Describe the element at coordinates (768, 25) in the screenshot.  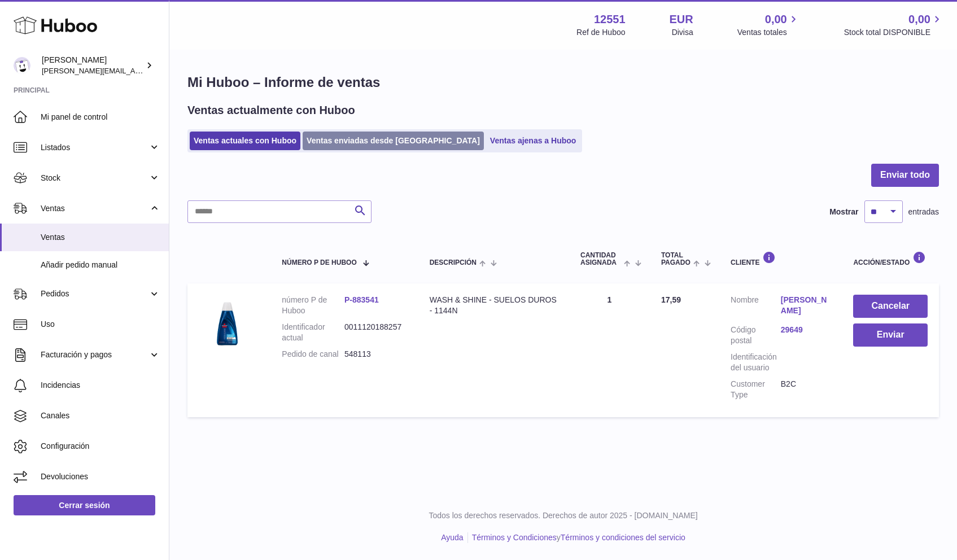
I see `a: 0,00 Ventas totales` at that location.